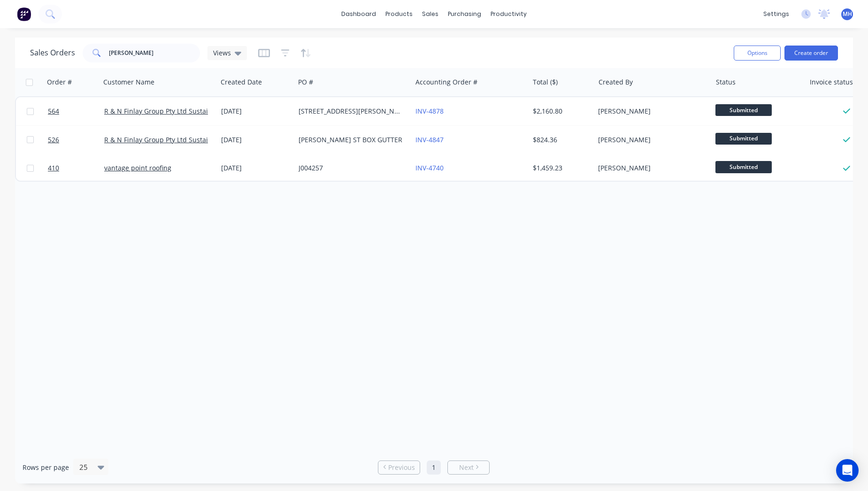  I want to click on a: dashboard, so click(359, 14).